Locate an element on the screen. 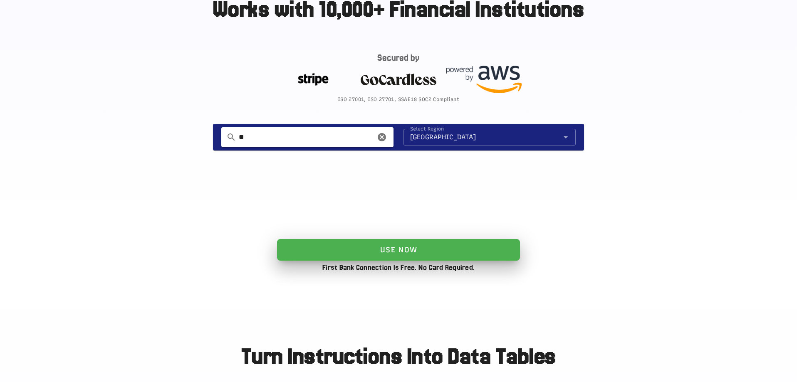 Image resolution: width=797 pixels, height=382 pixels. img: powered-by-aws.png is located at coordinates (484, 79).